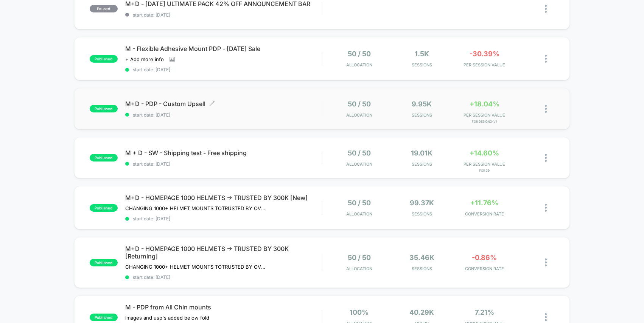 This screenshot has height=323, width=644. I want to click on span: 100%, so click(359, 313).